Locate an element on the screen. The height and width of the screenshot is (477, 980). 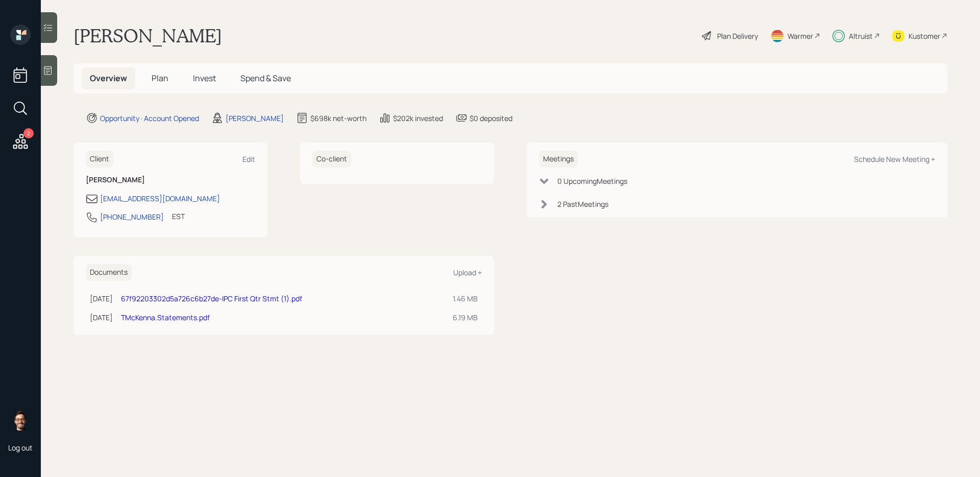
a: 67f92203302d5a726c6b27de-IPC First Qtr Stmt (1).pdf is located at coordinates (212, 298).